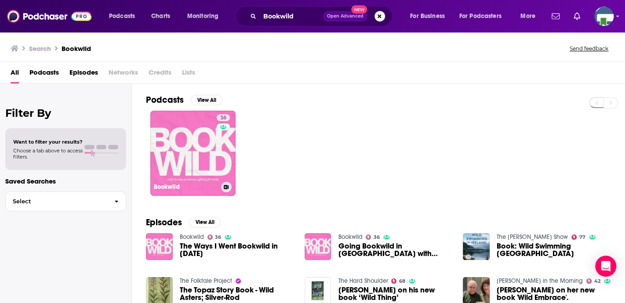  Describe the element at coordinates (237, 294) in the screenshot. I see `a: The Topaz Story Book - Wild Asters; Silver-Rod` at that location.